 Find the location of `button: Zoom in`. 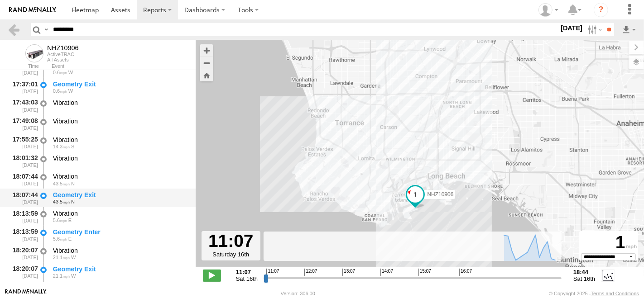

button: Zoom in is located at coordinates (207, 50).